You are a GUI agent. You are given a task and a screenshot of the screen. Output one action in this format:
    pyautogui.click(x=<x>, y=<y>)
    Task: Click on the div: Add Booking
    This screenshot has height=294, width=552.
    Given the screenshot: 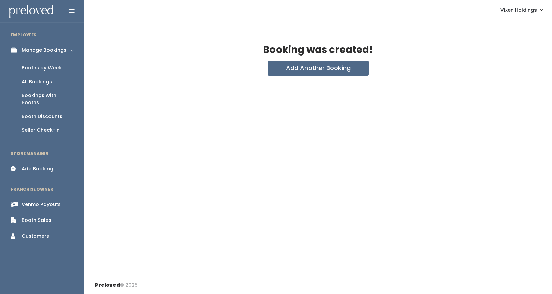 What is the action you would take?
    pyautogui.click(x=37, y=168)
    